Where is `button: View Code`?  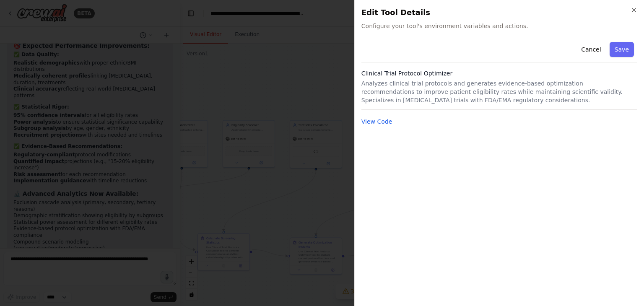
button: View Code is located at coordinates (377, 121).